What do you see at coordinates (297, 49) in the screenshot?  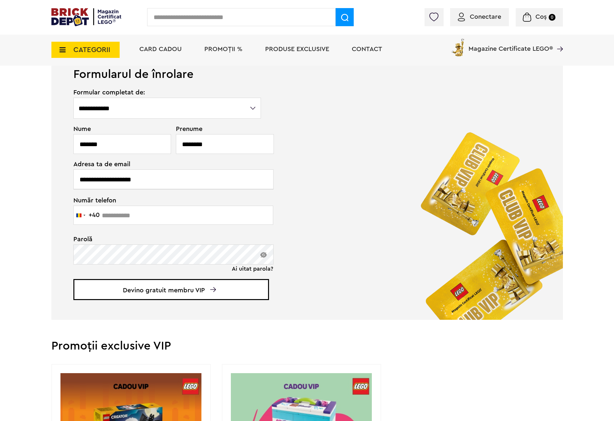 I see `a: Produse exclusive` at bounding box center [297, 49].